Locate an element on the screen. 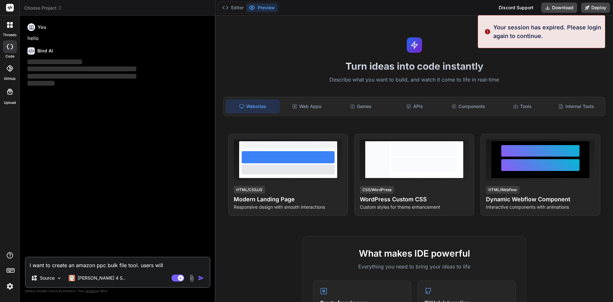 This screenshot has width=613, height=302. img: alert is located at coordinates (488, 32).